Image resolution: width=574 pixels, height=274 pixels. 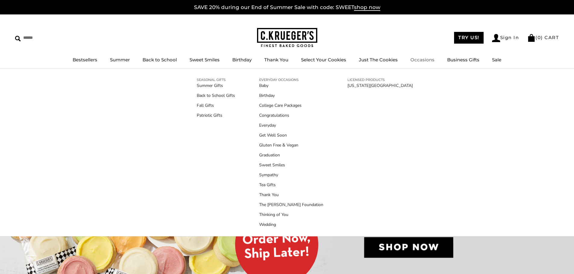 I want to click on a: Tea Gifts, so click(x=291, y=185).